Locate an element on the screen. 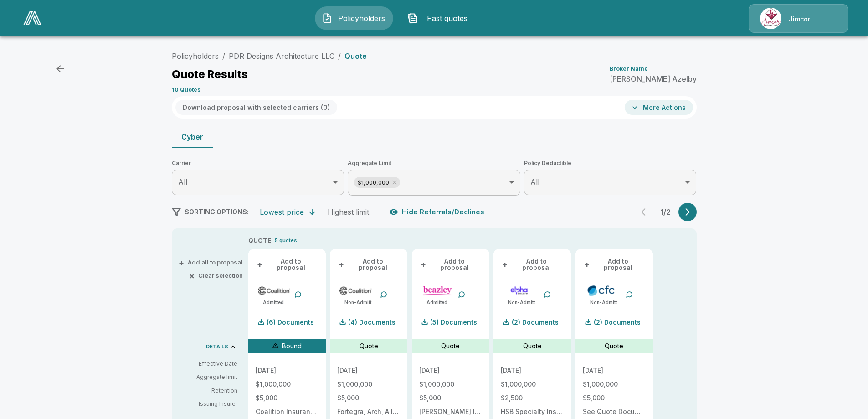 The height and width of the screenshot is (419, 868). img: coalitioncyber is located at coordinates (356, 290).